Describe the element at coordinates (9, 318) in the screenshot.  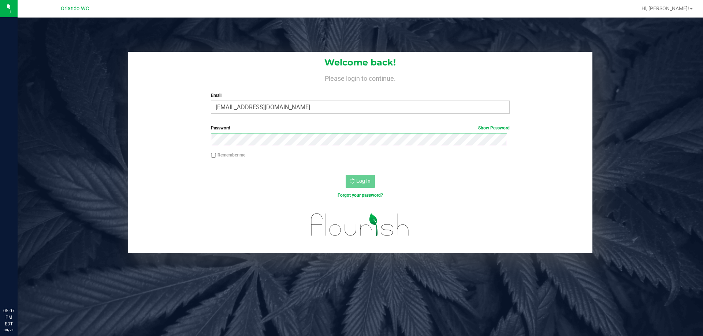
I see `p: 05:07 PM EDT` at that location.